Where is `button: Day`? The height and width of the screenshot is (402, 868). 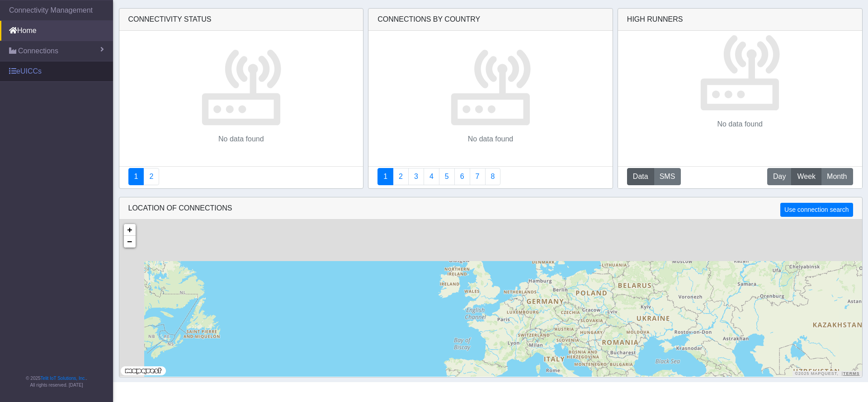
button: Day is located at coordinates (779, 176).